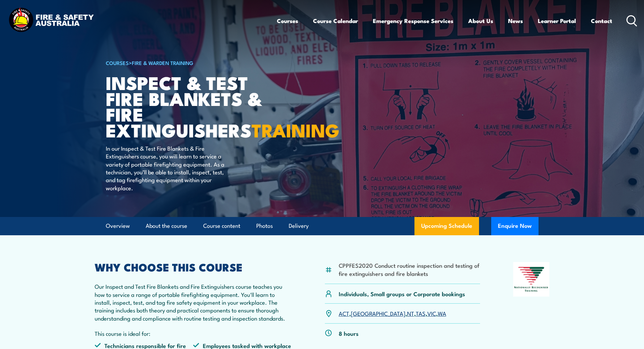 The image size is (644, 349). I want to click on a: Fire & Warden Training, so click(163, 63).